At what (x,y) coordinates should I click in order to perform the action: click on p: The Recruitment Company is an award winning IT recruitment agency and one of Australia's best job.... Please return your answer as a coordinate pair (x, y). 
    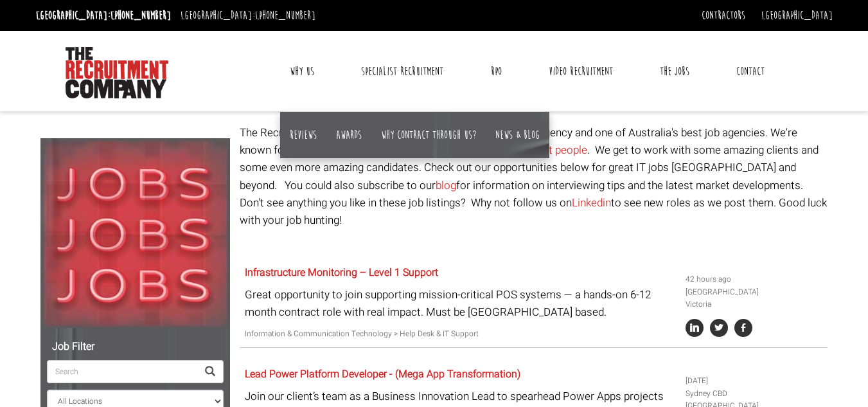
    Looking at the image, I should click on (533, 176).